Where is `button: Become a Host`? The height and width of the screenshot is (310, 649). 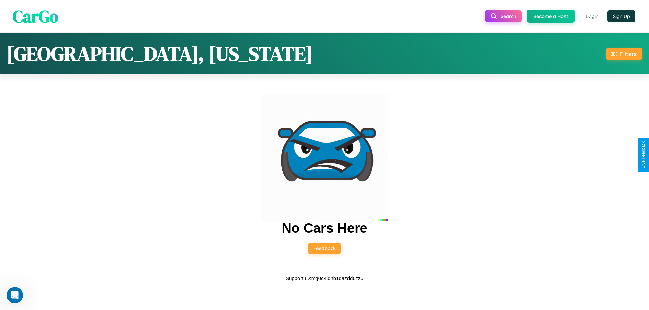
button: Become a Host is located at coordinates (550, 16).